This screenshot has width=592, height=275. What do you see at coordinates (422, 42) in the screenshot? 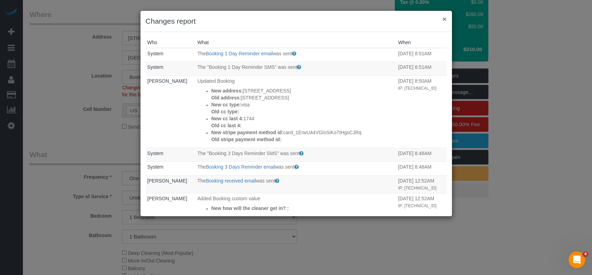
I see `th: When` at bounding box center [422, 42].